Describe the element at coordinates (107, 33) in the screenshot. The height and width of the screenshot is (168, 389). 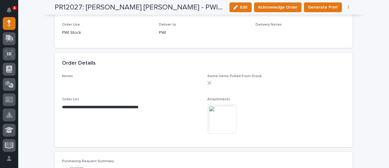
I see `p: PWI Stock` at that location.